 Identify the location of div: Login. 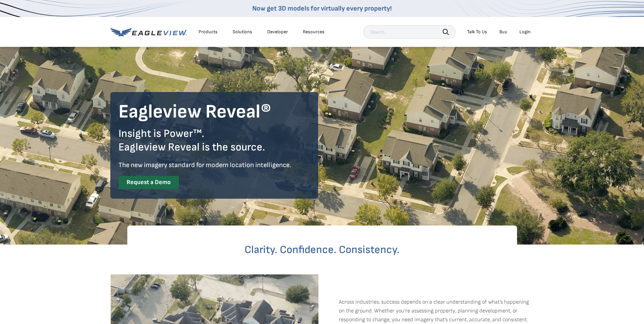
(525, 32).